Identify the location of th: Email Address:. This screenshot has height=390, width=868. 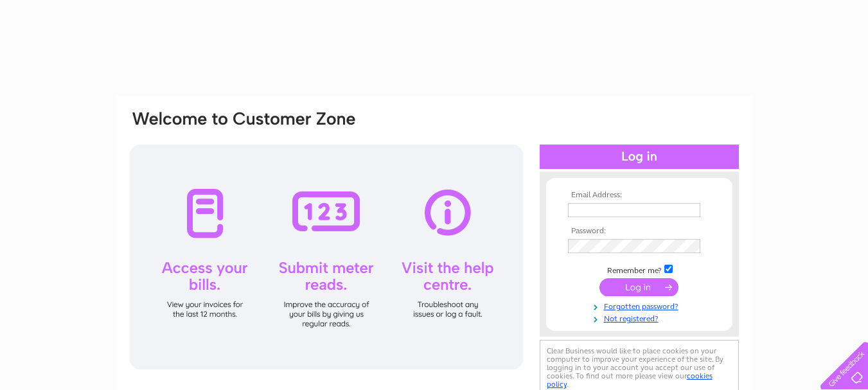
(640, 195).